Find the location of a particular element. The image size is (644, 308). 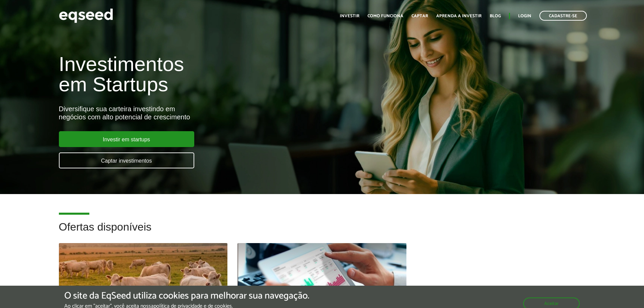

a: Login is located at coordinates (524, 16).